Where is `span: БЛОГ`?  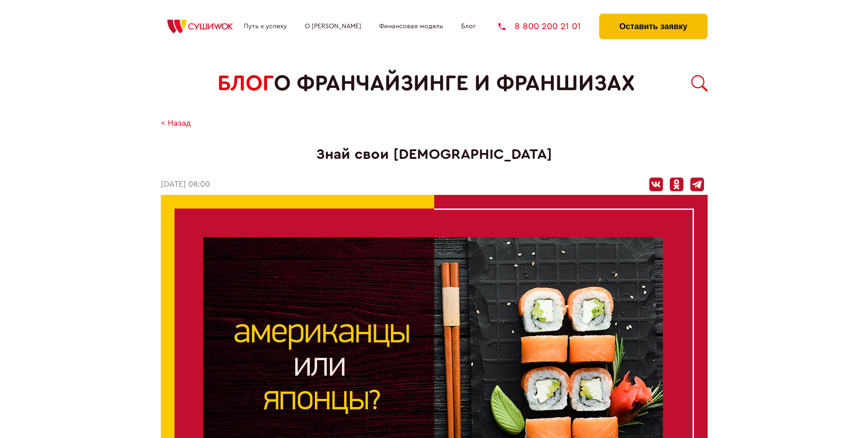 span: БЛОГ is located at coordinates (245, 84).